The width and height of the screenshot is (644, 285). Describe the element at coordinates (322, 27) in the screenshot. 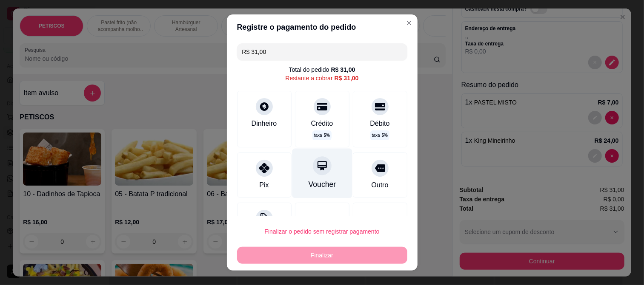

I see `header: Registre o pagamento do pedido` at that location.